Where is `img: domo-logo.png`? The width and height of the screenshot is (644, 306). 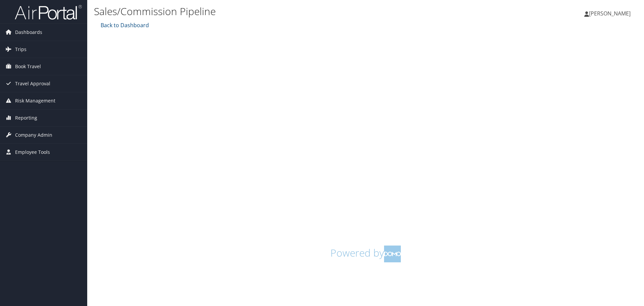
img: domo-logo.png is located at coordinates (392, 254).